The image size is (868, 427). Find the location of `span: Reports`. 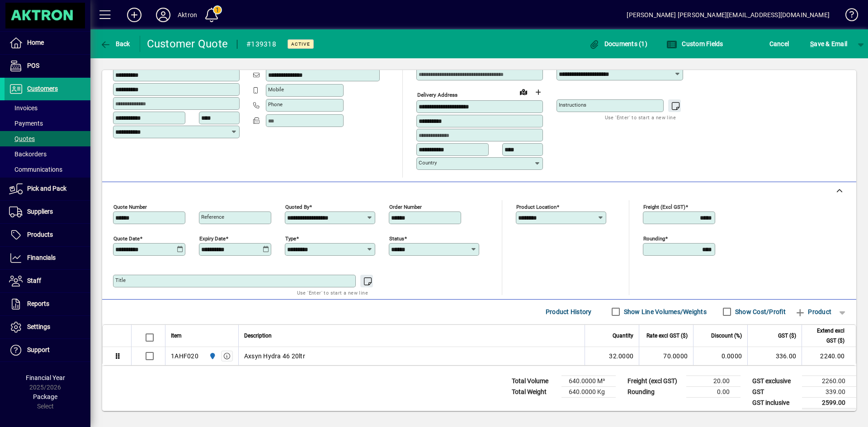

span: Reports is located at coordinates (38, 304).